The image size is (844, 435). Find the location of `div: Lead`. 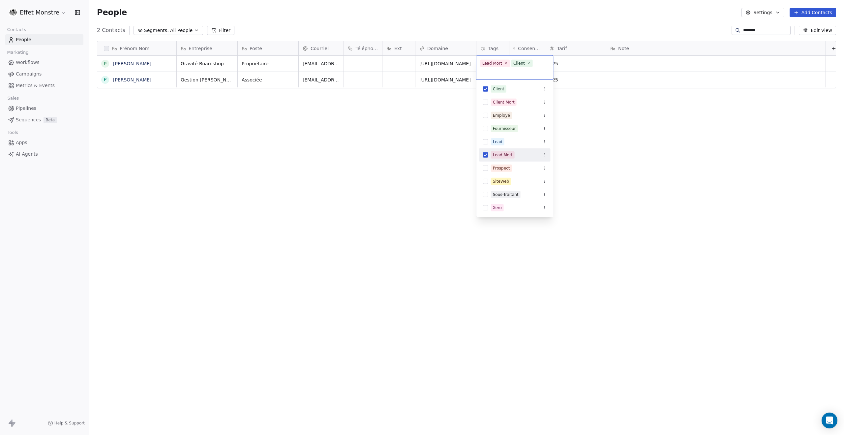

div: Lead is located at coordinates (497, 142).